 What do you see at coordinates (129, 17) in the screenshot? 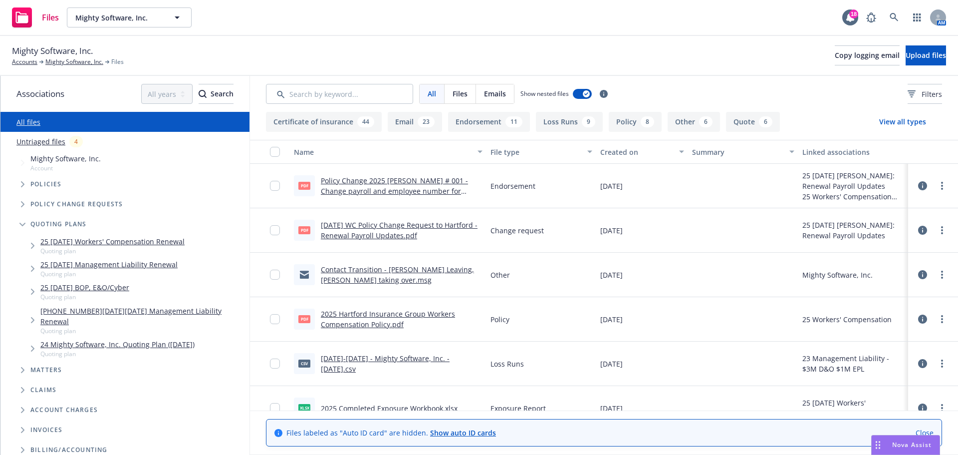
I see `button: Mighty Software, Inc.` at bounding box center [129, 17].